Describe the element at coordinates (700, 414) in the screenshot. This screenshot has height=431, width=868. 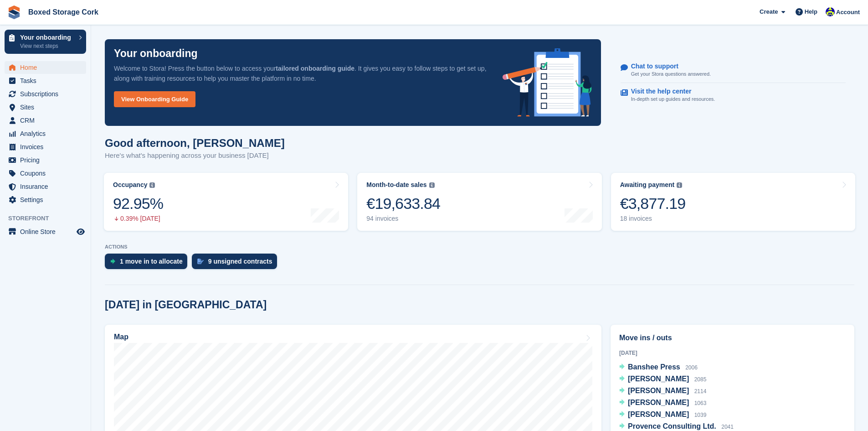
I see `span: 1039` at that location.